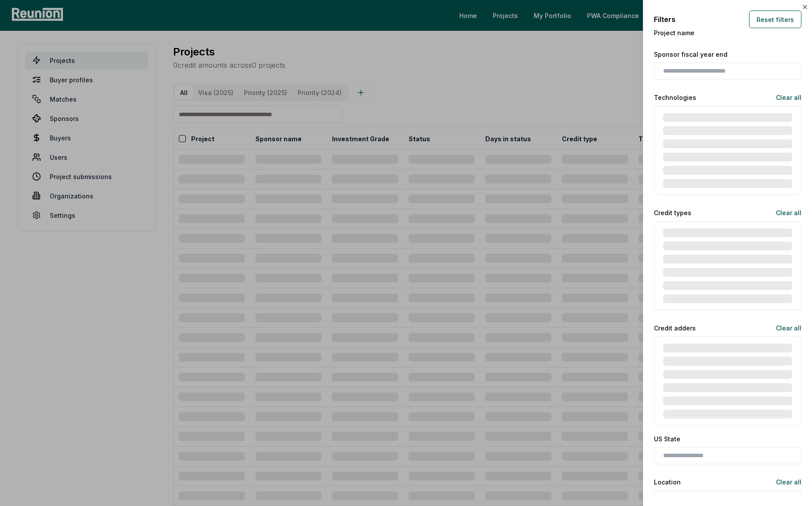 The width and height of the screenshot is (812, 506). I want to click on label: Credit adders, so click(675, 328).